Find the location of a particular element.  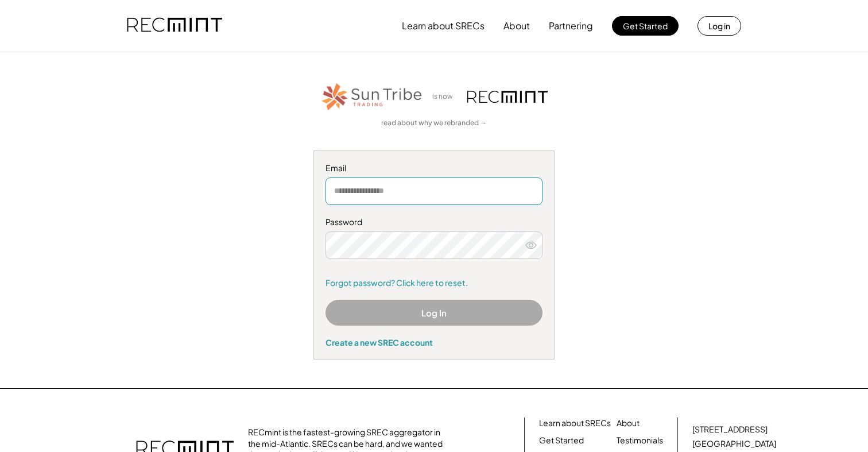

div: Email is located at coordinates (434, 168).